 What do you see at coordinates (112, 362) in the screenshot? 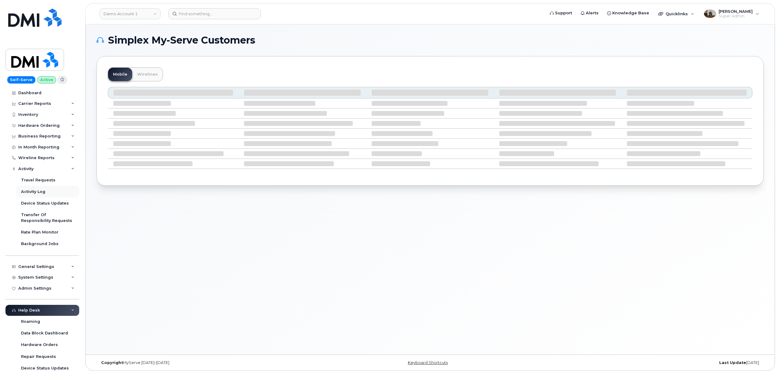
I see `strong: Copyright` at bounding box center [112, 362].